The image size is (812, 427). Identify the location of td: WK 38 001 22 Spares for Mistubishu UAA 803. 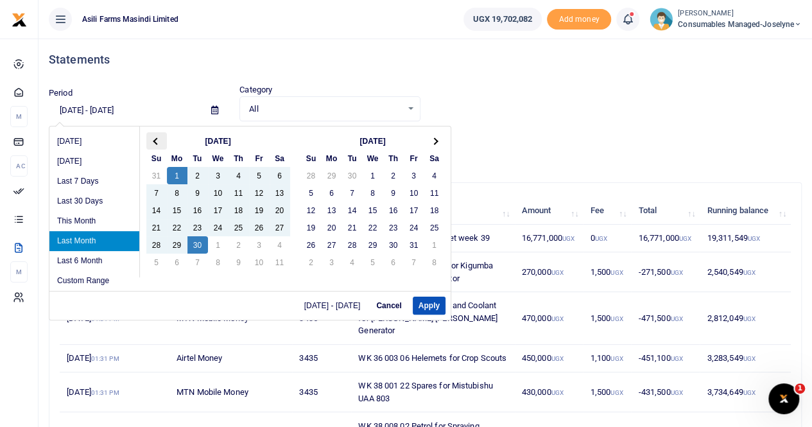
(433, 392).